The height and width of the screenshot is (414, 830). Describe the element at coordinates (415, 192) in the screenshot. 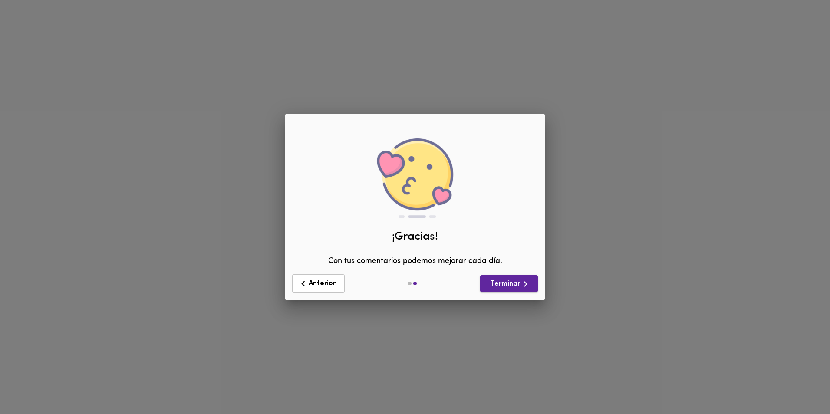

I see `div: Con tus comentarios podemos mejorar cada día.` at that location.